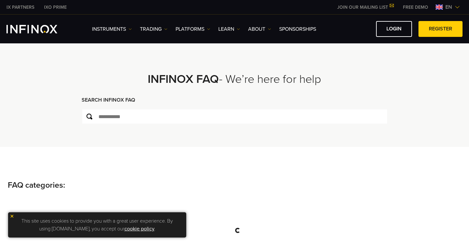 The image size is (469, 244). What do you see at coordinates (193, 29) in the screenshot?
I see `a: PLATFORMS` at bounding box center [193, 29].